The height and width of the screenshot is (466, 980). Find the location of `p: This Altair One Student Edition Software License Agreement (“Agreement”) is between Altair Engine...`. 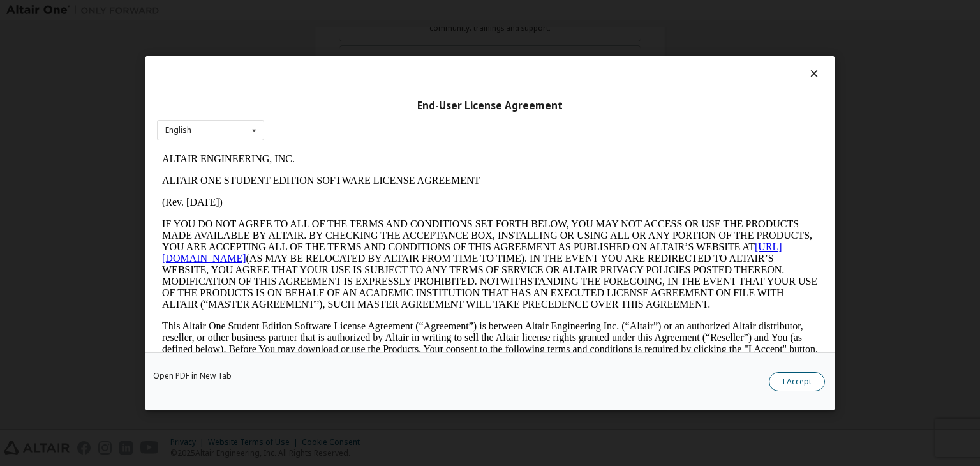

p: This Altair One Student Edition Software License Agreement (“Agreement”) is between Altair Engine... is located at coordinates (333, 196).